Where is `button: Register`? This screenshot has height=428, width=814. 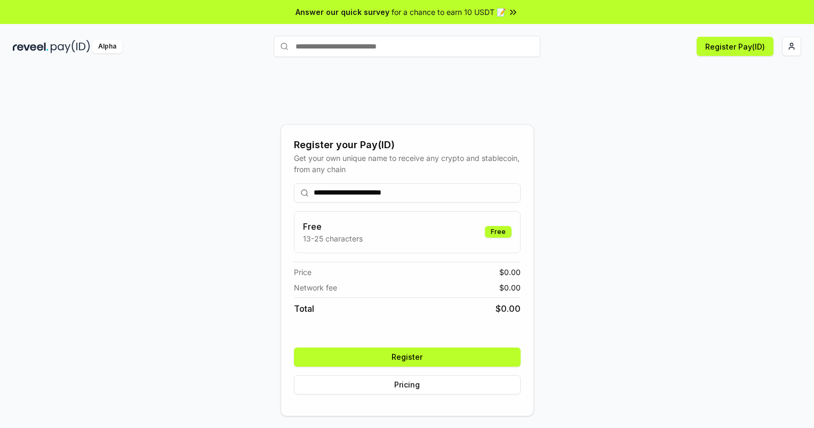 button: Register is located at coordinates (407, 357).